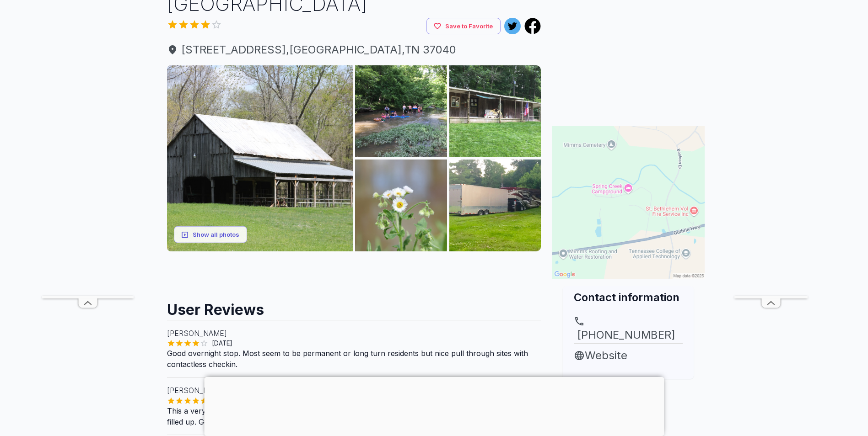  What do you see at coordinates (210, 234) in the screenshot?
I see `button: Show all photos` at bounding box center [210, 234].